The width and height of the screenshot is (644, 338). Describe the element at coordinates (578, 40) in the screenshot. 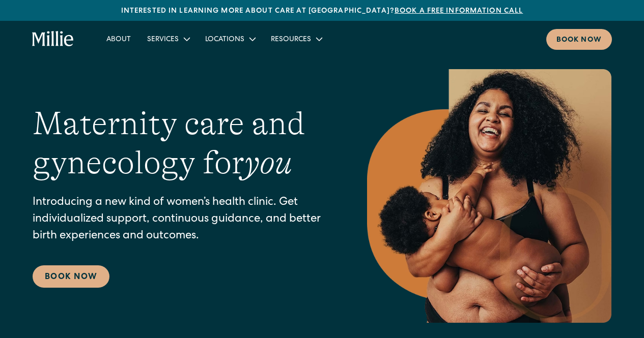

I see `div: Book now` at that location.